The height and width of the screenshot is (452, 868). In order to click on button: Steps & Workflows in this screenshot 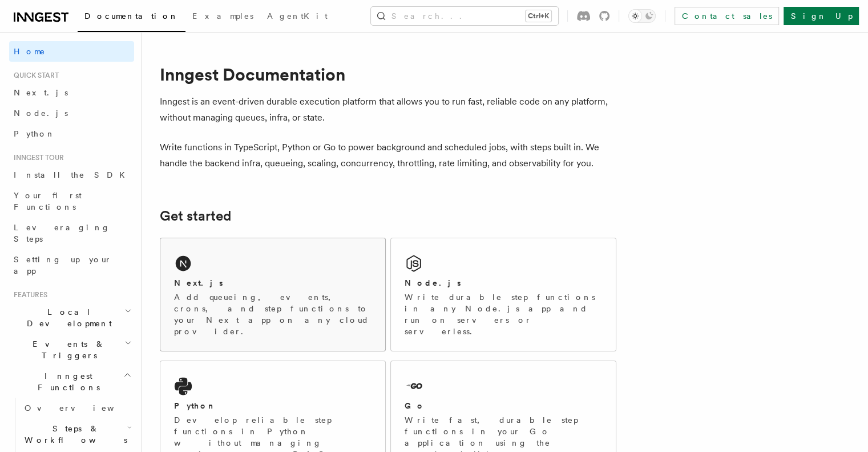, I will do `click(77, 434)`.